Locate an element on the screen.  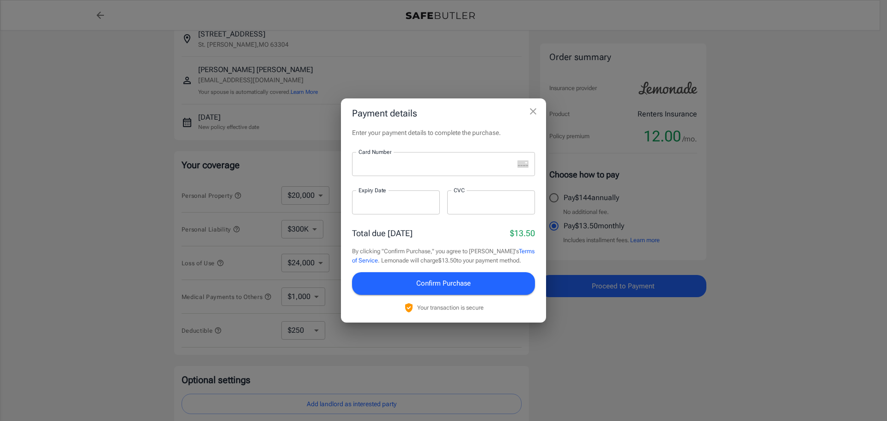
label: Expiry Date is located at coordinates (372, 190).